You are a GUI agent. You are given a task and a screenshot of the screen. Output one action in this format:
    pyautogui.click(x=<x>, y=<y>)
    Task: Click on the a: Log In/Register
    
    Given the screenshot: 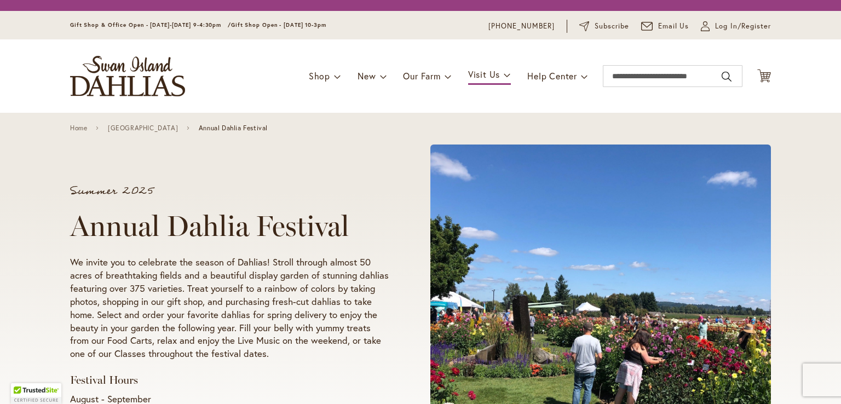 What is the action you would take?
    pyautogui.click(x=736, y=26)
    